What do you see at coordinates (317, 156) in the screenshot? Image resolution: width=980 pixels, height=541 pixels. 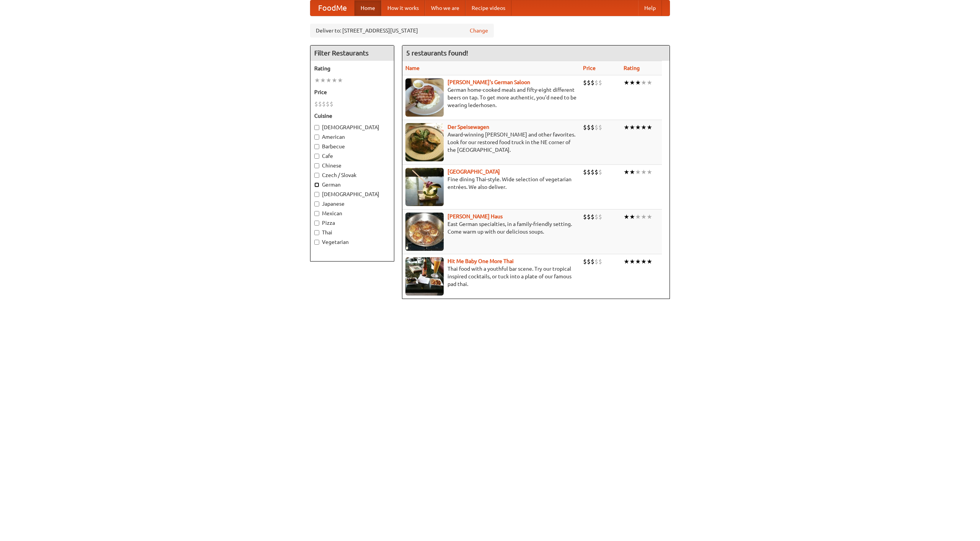 I see `input: Cafe` at bounding box center [317, 156].